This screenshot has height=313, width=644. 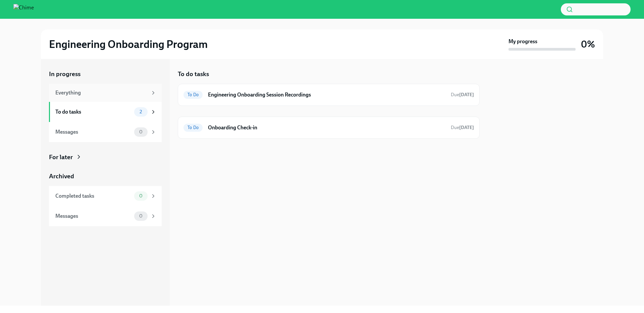 What do you see at coordinates (105, 74) in the screenshot?
I see `div: In progress` at bounding box center [105, 74].